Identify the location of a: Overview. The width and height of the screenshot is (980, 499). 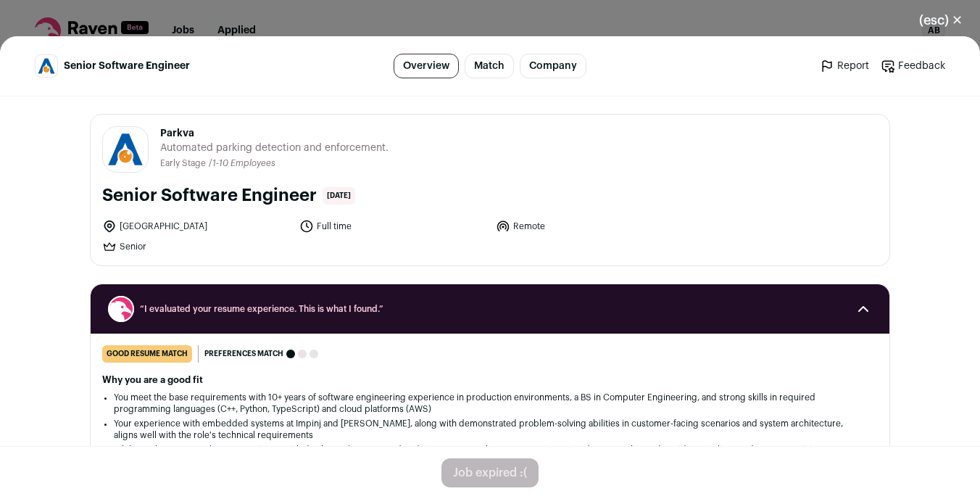
(426, 66).